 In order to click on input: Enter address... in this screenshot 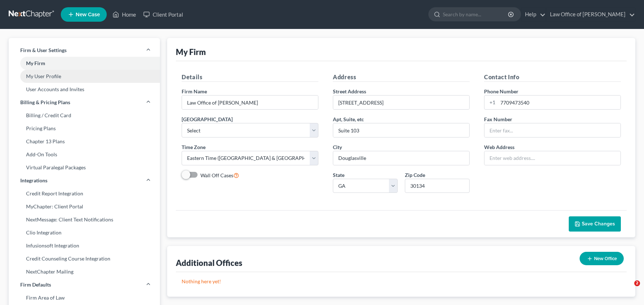, I will do `click(401, 102)`.